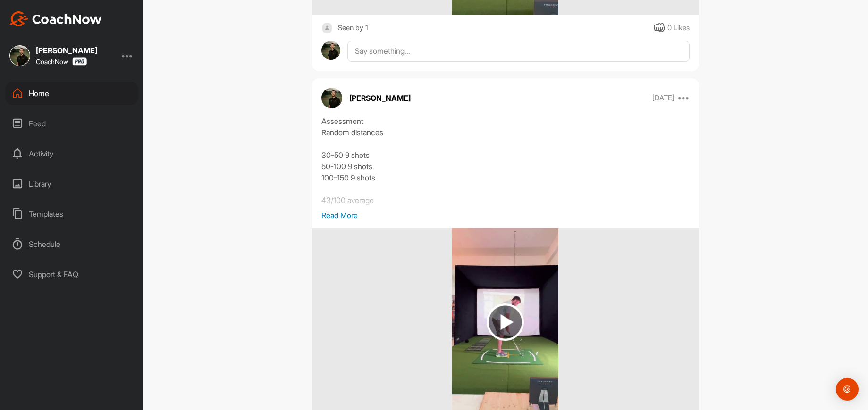 The image size is (868, 410). What do you see at coordinates (71, 214) in the screenshot?
I see `div: Templates` at bounding box center [71, 214].